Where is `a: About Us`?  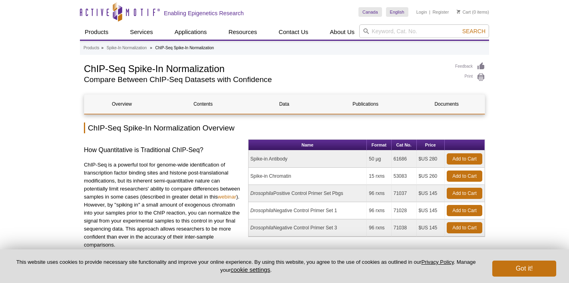
a: About Us is located at coordinates (343, 32).